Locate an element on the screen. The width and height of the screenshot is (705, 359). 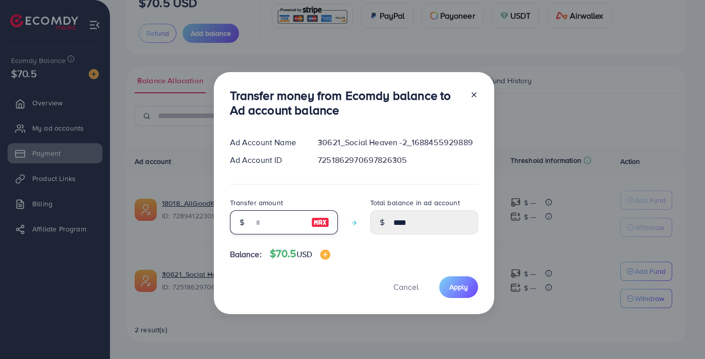
span: Cancel is located at coordinates (406, 287).